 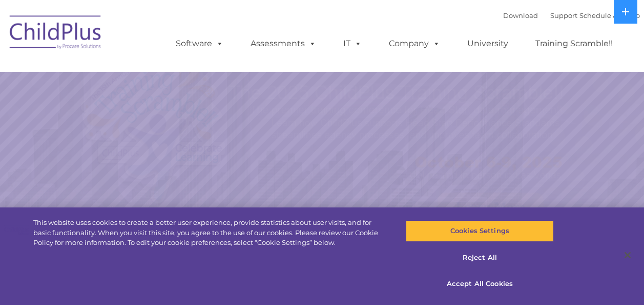 What do you see at coordinates (480, 231) in the screenshot?
I see `button: Cookies Settings` at bounding box center [480, 231].